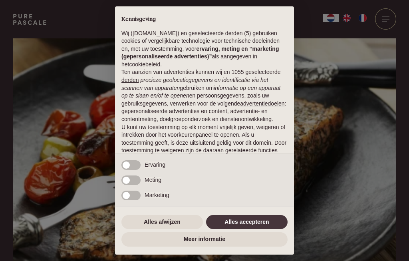  What do you see at coordinates (204, 143) in the screenshot?
I see `p: U kunt uw toestemming op elk moment vrijelijk geven, weigeren of intrekken door het voorkeurenpan...` at bounding box center [204, 143].